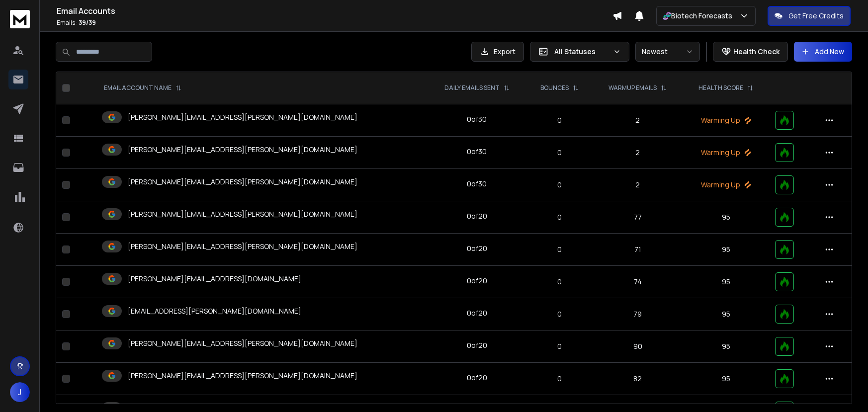 The width and height of the screenshot is (868, 412). I want to click on span: 39 / 39, so click(87, 23).